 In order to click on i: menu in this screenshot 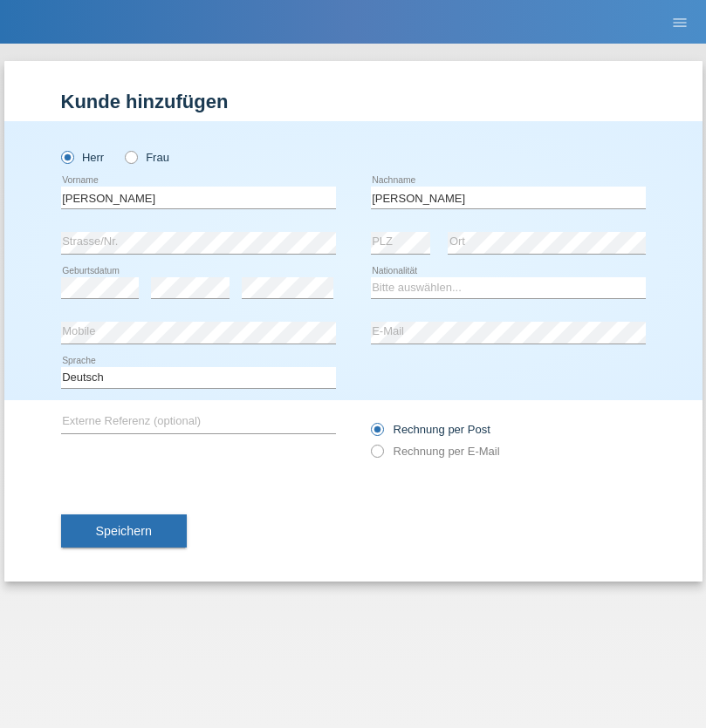, I will do `click(680, 22)`.